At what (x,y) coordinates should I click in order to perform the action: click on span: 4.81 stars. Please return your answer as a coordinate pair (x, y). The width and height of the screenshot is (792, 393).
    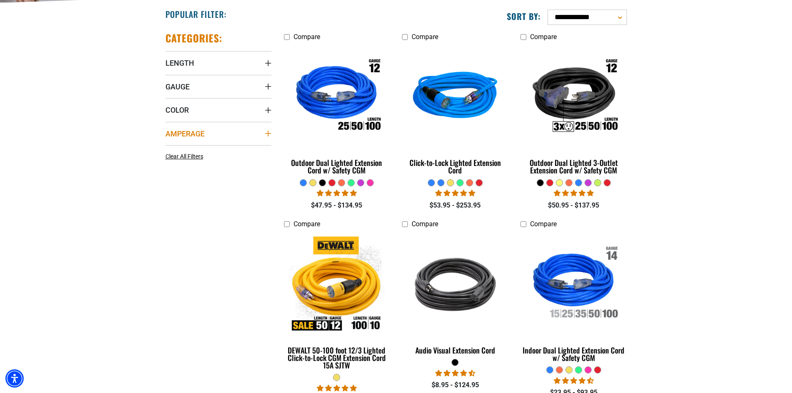
    Looking at the image, I should click on (337, 193).